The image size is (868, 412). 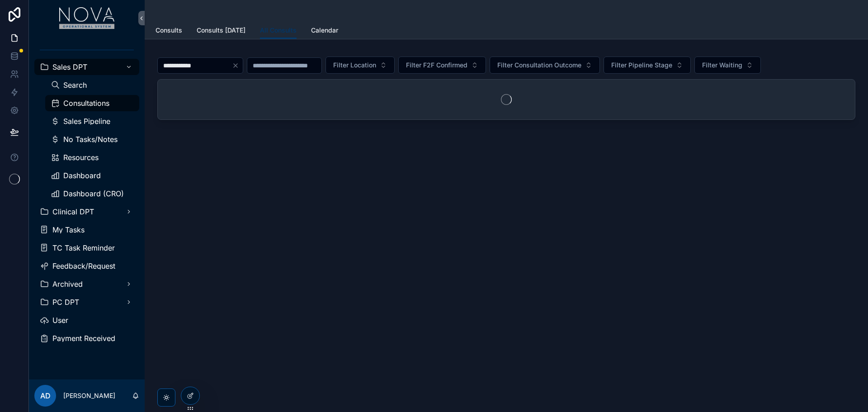 What do you see at coordinates (540, 65) in the screenshot?
I see `span: Filter Consultation Outcome` at bounding box center [540, 65].